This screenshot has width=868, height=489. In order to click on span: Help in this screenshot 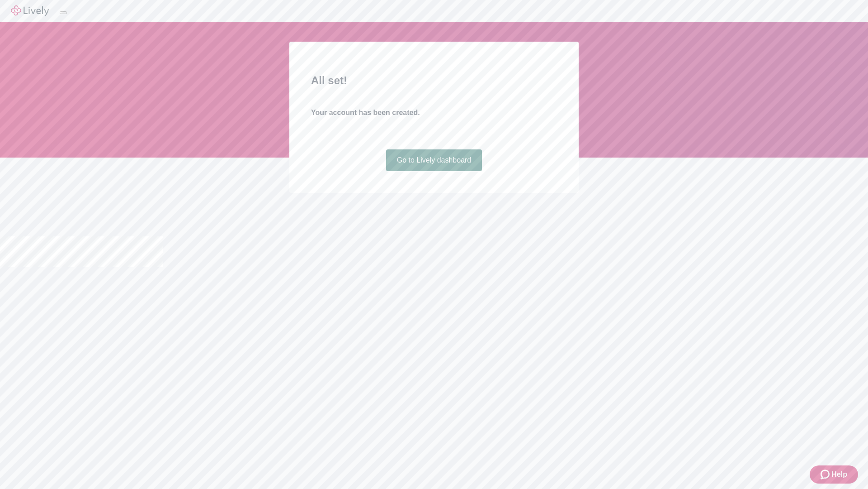, I will do `click(840, 475)`.